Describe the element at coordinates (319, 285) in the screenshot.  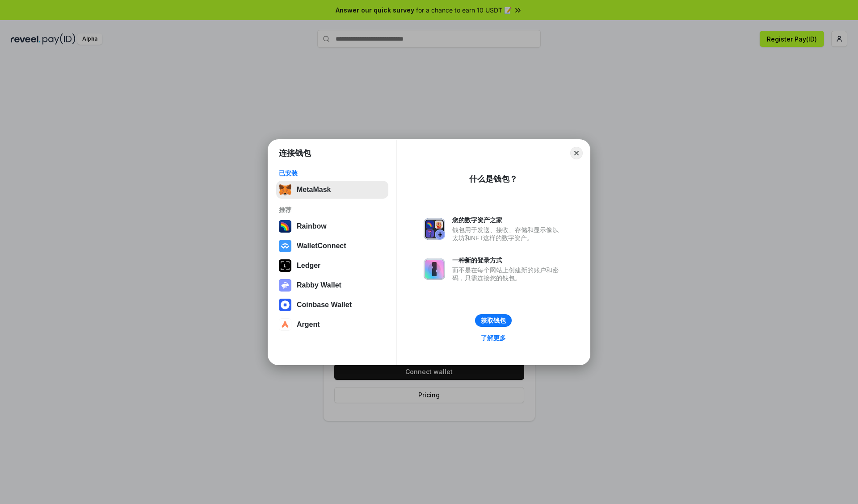
I see `div: Rabby Wallet` at that location.